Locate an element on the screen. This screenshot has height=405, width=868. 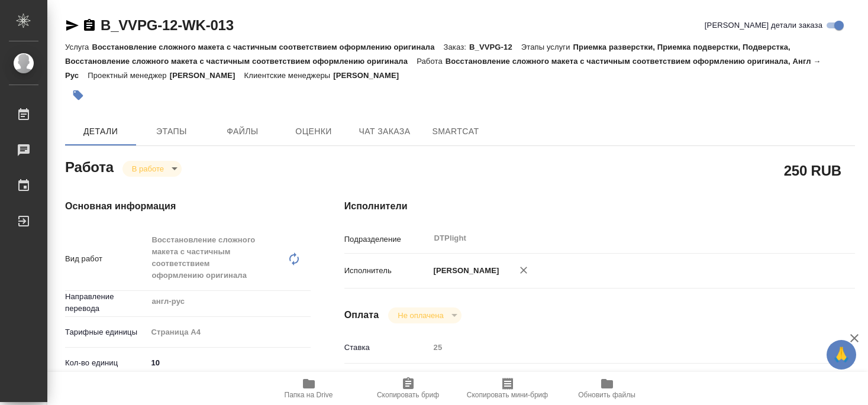
p: Проектный менеджер is located at coordinates (128, 75).